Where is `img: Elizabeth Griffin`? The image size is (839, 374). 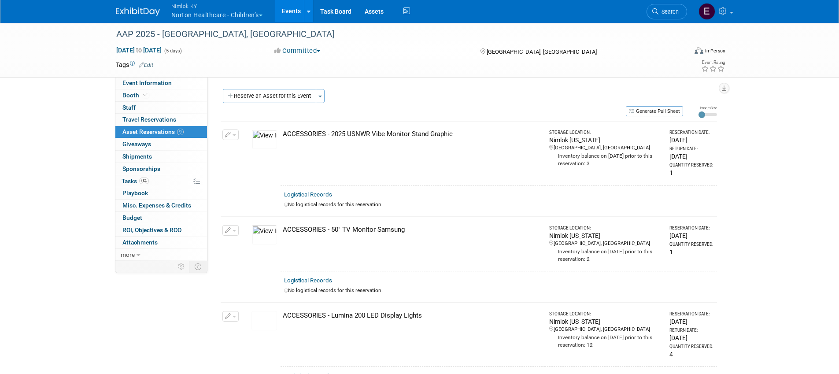 img: Elizabeth Griffin is located at coordinates (707, 11).